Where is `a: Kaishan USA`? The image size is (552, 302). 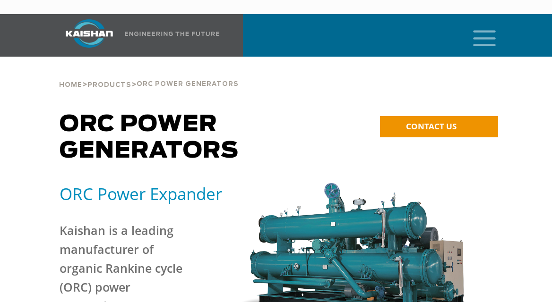 a: Kaishan USA is located at coordinates (138, 35).